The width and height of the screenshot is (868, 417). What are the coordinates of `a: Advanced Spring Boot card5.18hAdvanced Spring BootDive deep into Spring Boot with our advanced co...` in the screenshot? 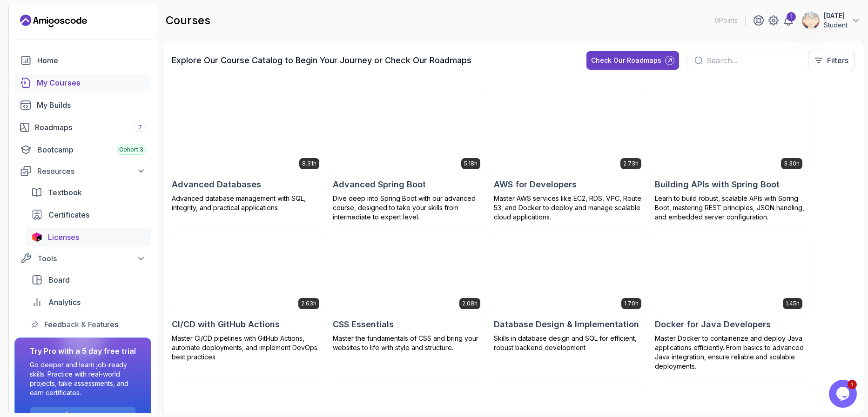 It's located at (410, 155).